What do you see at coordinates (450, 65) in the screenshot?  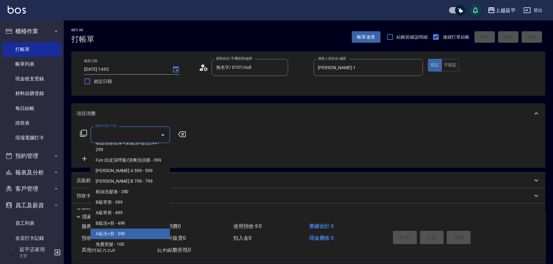 I see `button: 不指定` at bounding box center [450, 65].